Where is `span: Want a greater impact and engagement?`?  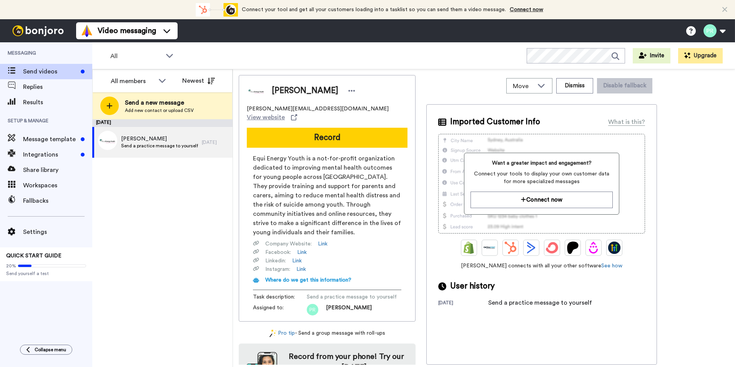
span: Want a greater impact and engagement? is located at coordinates (541, 163).